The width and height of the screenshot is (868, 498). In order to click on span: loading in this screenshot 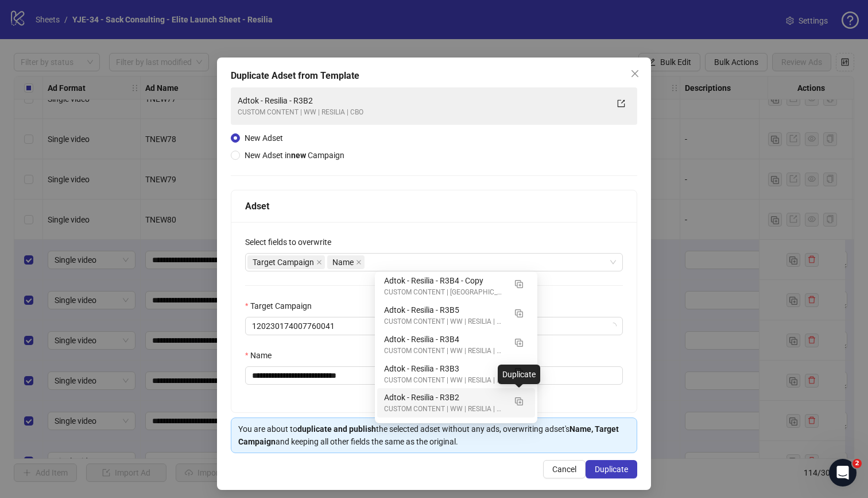, I will do `click(613, 325)`.